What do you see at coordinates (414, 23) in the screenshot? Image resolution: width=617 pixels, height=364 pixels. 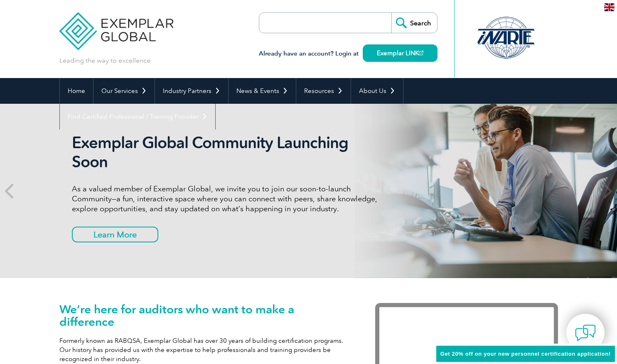 I see `input: Search` at bounding box center [414, 23].